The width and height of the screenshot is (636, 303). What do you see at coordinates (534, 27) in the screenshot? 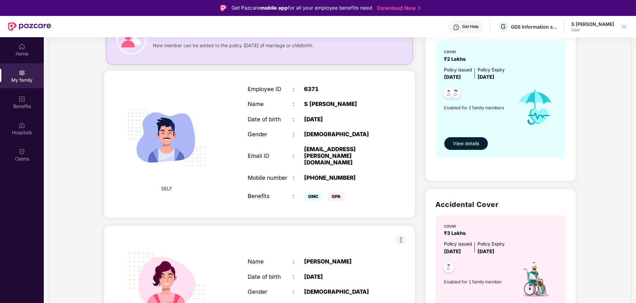
I see `div: GGS Information services private limited` at bounding box center [534, 27].